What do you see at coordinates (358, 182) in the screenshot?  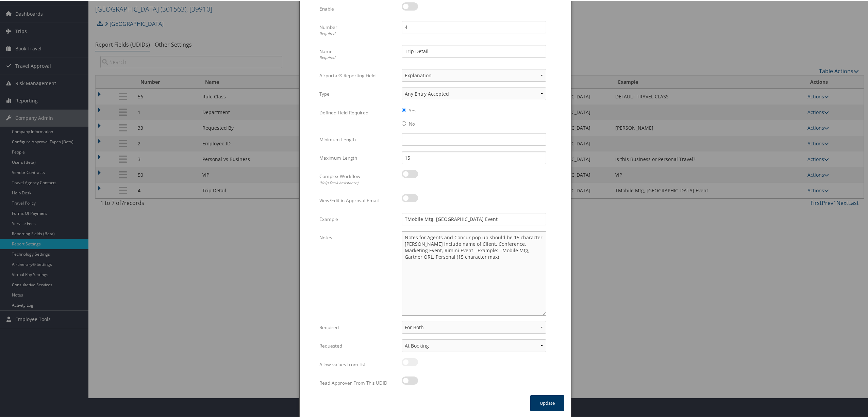 I see `div: (Help Desk Assistance)` at bounding box center [358, 182].